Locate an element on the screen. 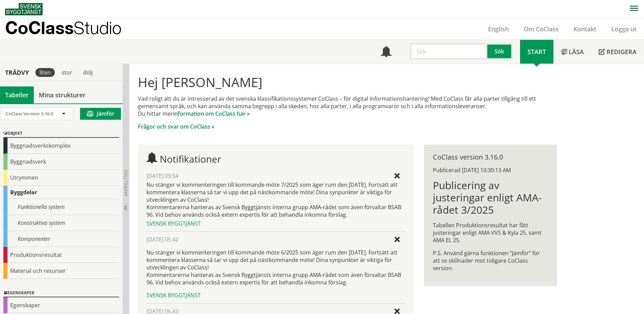 This screenshot has height=314, width=644. div: Byggdelar is located at coordinates (61, 192).